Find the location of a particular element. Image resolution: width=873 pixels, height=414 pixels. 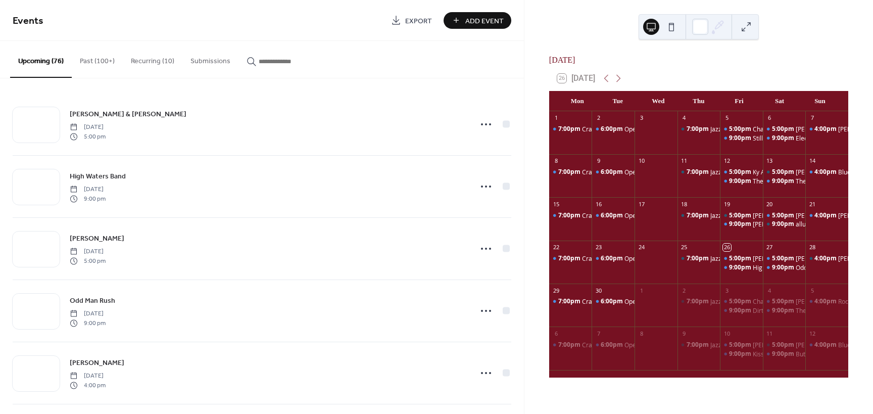

div: 22 is located at coordinates (556, 247).